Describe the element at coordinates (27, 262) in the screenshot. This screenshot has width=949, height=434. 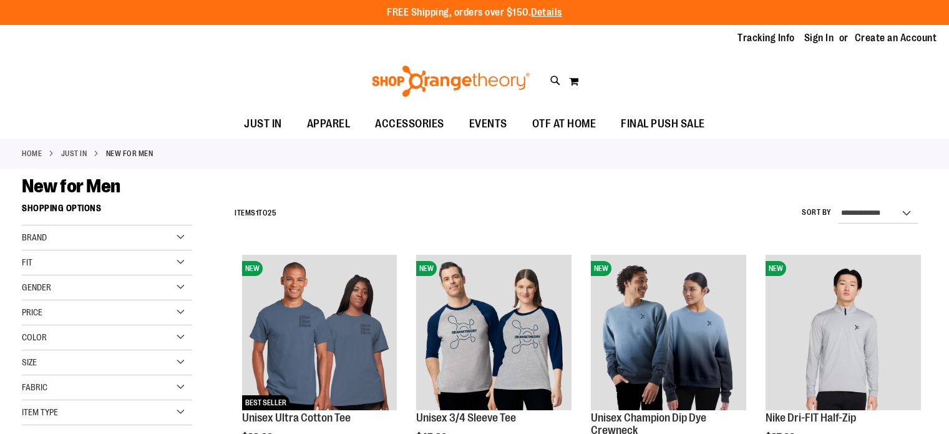
I see `span: Fit` at that location.